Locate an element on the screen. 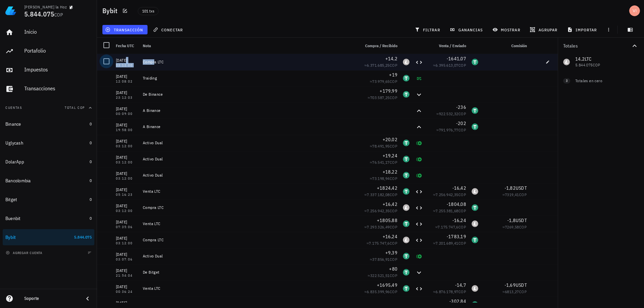  span: +9,39 is located at coordinates (392, 253).